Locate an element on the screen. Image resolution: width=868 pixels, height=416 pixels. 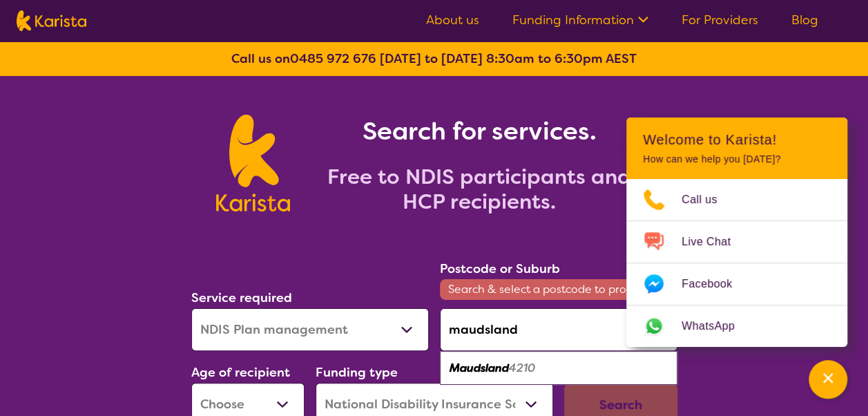
h2: Welcome to Karista! is located at coordinates (737, 139).